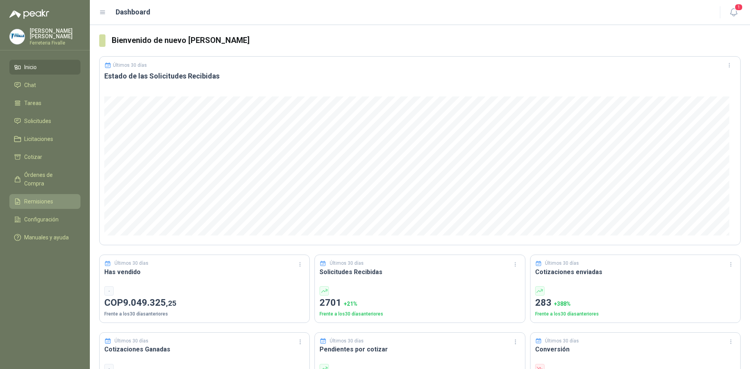 The height and width of the screenshot is (369, 750). What do you see at coordinates (39, 139) in the screenshot?
I see `span: Licitaciones` at bounding box center [39, 139].